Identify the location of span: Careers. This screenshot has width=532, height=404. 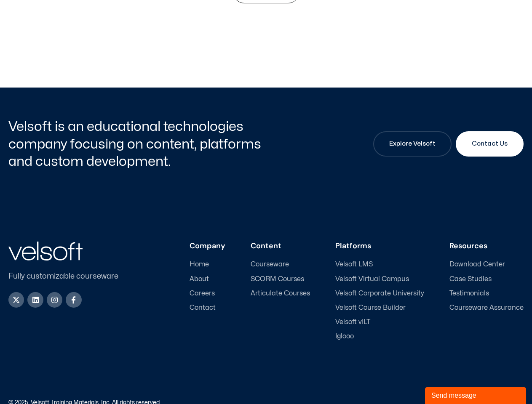
(203, 294).